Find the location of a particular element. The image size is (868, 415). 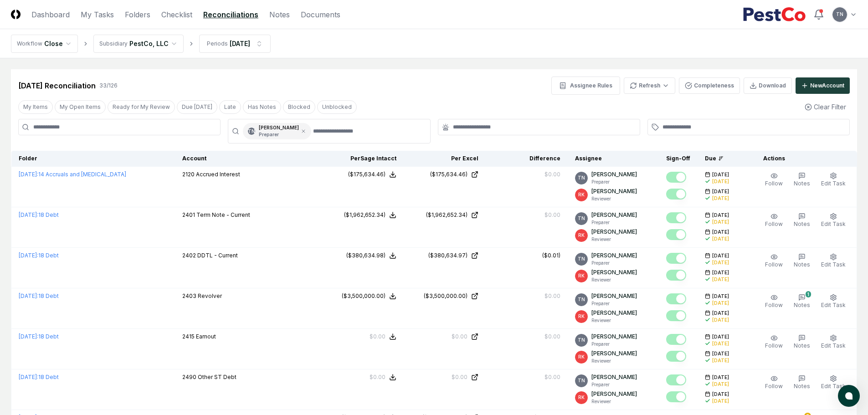

span: Earnout is located at coordinates (206, 336).